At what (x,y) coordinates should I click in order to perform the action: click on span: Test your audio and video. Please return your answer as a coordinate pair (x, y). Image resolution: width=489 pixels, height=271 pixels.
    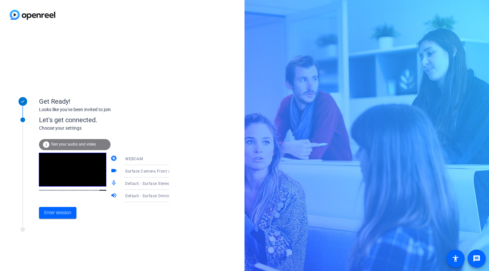
    Looking at the image, I should click on (73, 144).